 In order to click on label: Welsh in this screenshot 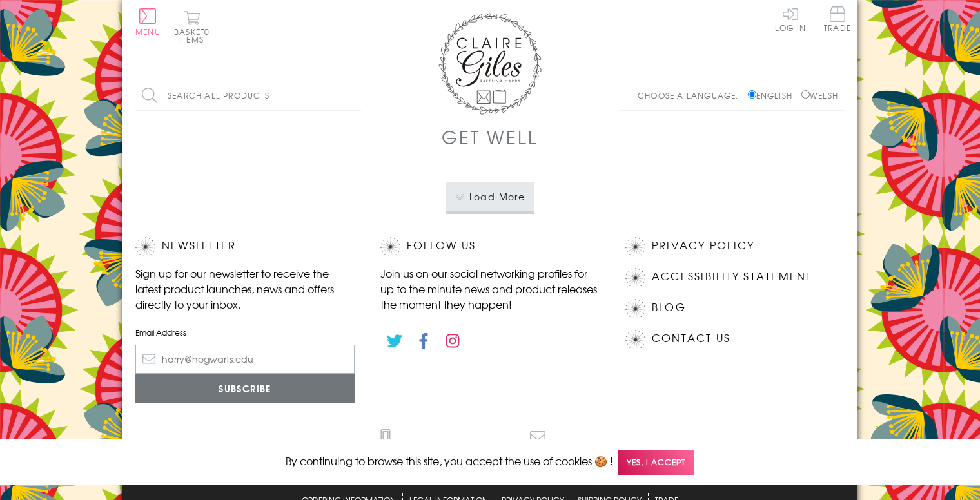, I will do `click(819, 95)`.